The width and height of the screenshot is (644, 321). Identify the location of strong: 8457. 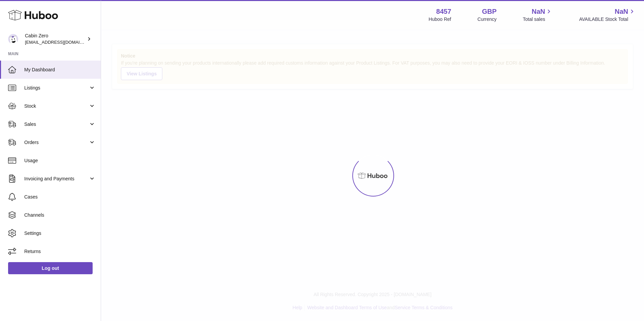
(443, 11).